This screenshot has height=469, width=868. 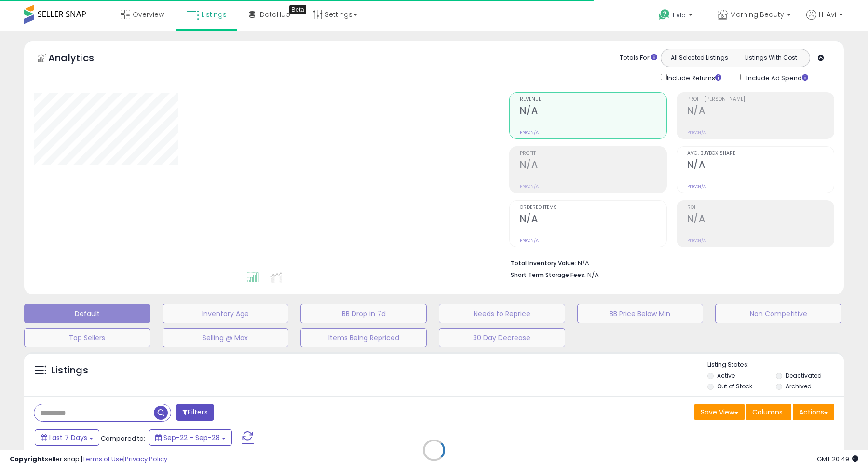 What do you see at coordinates (502, 313) in the screenshot?
I see `button: Needs to Reprice` at bounding box center [502, 313].